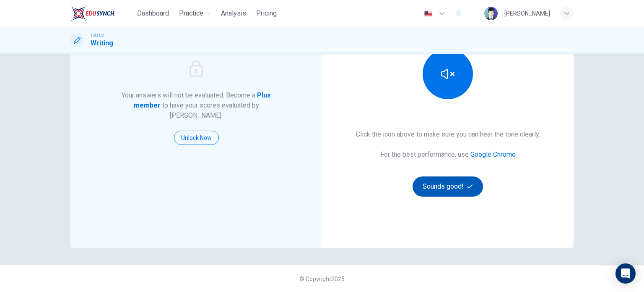 The image size is (644, 292). What do you see at coordinates (102, 43) in the screenshot?
I see `h1: Writing` at bounding box center [102, 43].